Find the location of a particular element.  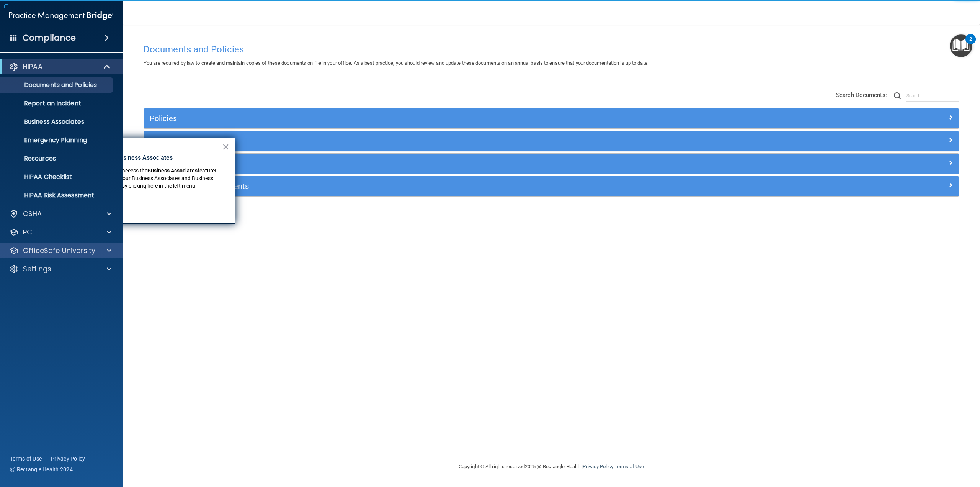

img: PMB logo is located at coordinates (62, 16).